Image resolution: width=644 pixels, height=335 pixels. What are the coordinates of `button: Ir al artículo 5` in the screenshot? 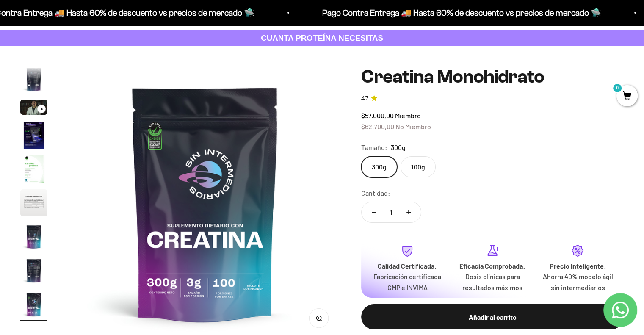 It's located at (33, 171).